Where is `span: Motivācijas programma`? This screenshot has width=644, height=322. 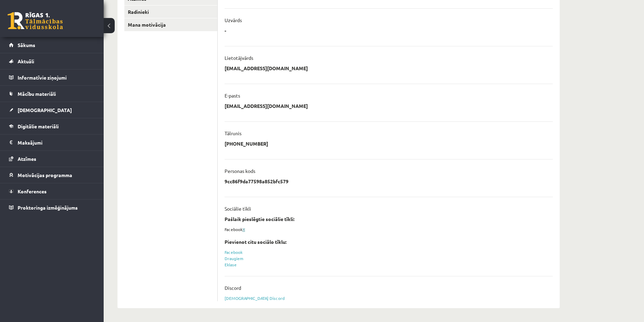 span: Motivācijas programma is located at coordinates (45, 175).